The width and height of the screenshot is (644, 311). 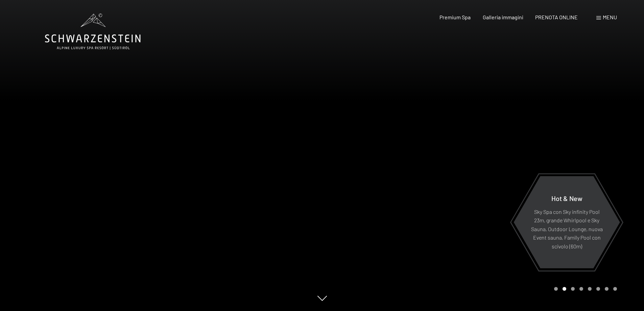 I want to click on span: PRENOTA ONLINE, so click(x=556, y=17).